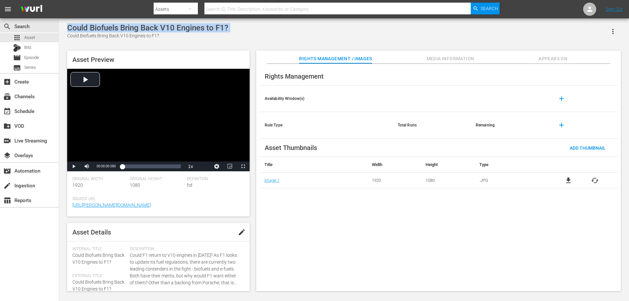 The width and height of the screenshot is (629, 301). I want to click on button: Fullscreen, so click(243, 167).